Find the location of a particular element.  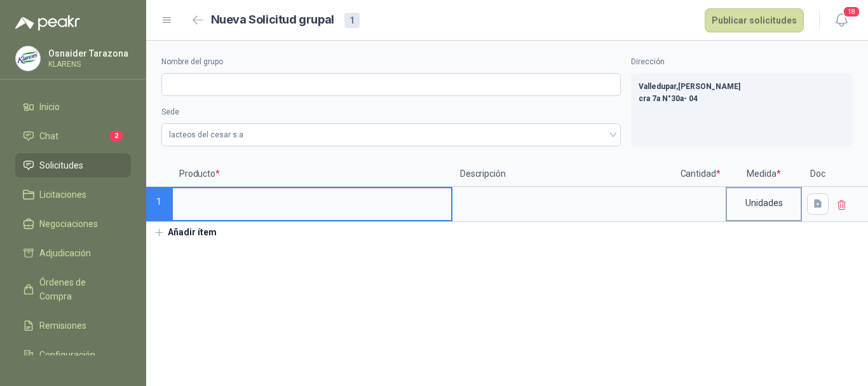

p: Osnaider Tarazona is located at coordinates (89, 53).